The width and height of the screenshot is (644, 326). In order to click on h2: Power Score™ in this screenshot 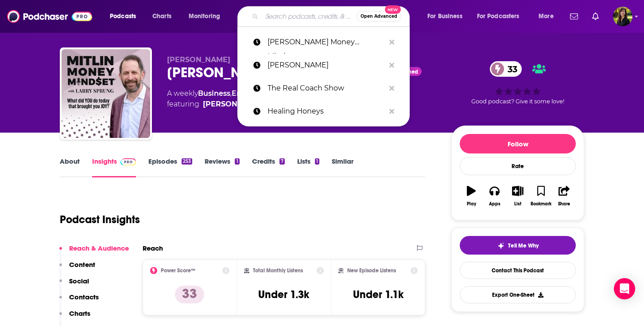, I will do `click(178, 271)`.